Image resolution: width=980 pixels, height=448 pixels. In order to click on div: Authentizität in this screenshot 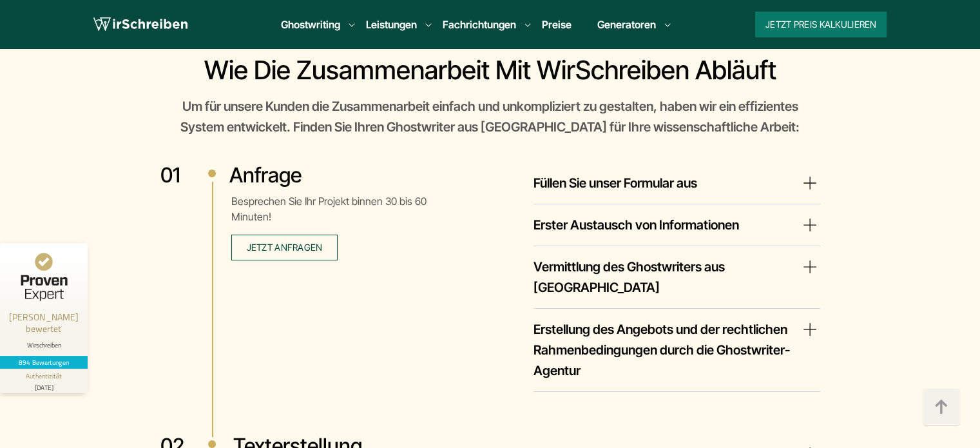, I will do `click(44, 376)`.